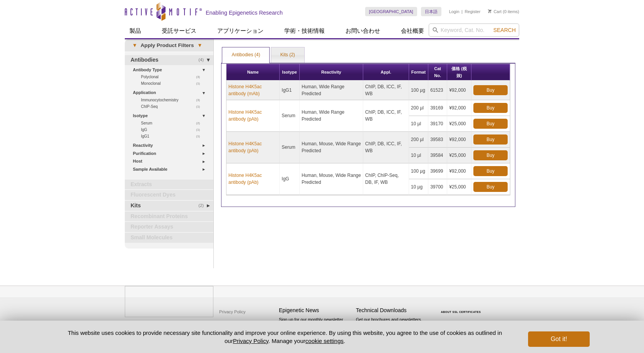  What do you see at coordinates (169, 237) in the screenshot?
I see `a: Small Molecules` at bounding box center [169, 237].